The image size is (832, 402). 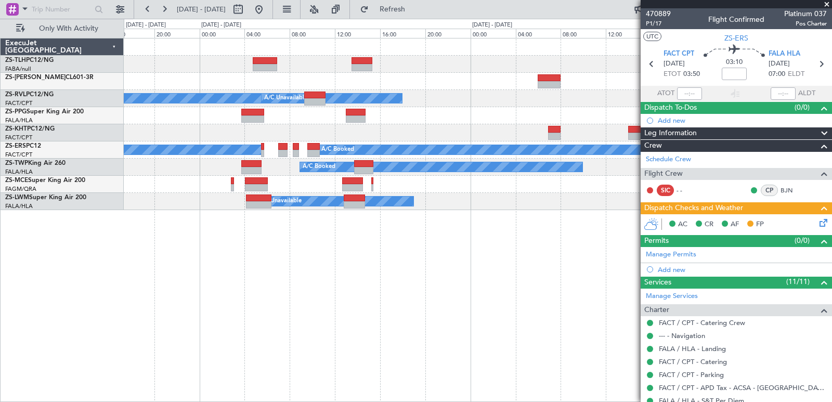 I want to click on span: 07:00, so click(x=777, y=74).